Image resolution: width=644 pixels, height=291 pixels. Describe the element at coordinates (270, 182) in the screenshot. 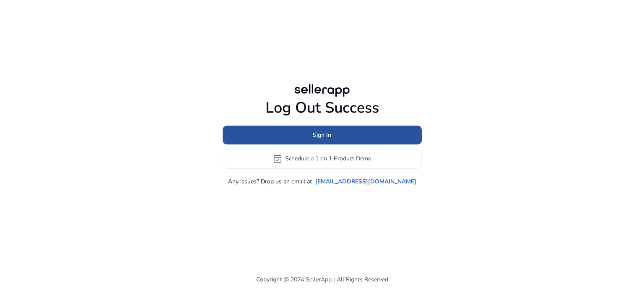

I see `p: Any issues? Drop us an email at` at that location.